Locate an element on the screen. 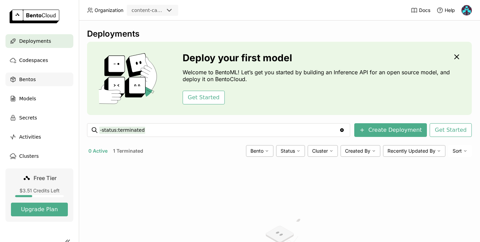 This screenshot has width=480, height=242. a: Activities is located at coordinates (39, 137).